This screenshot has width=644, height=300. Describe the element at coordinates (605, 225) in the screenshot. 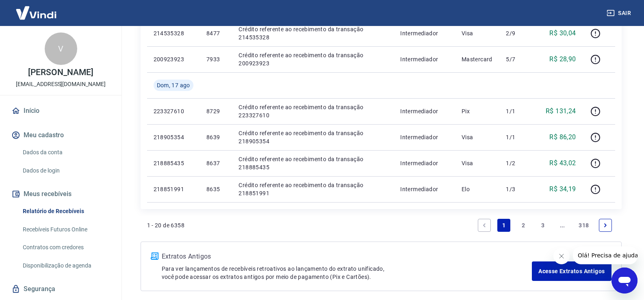

I see `a: Next page` at that location.